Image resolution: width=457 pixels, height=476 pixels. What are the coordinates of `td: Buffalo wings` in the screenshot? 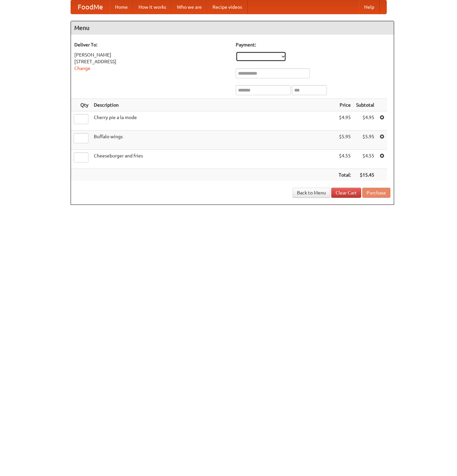 It's located at (213, 140).